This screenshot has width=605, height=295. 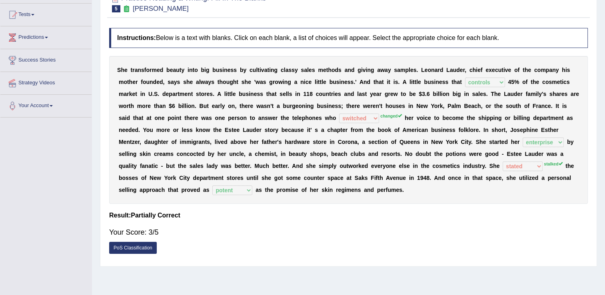 What do you see at coordinates (448, 70) in the screenshot?
I see `b: L` at bounding box center [448, 70].